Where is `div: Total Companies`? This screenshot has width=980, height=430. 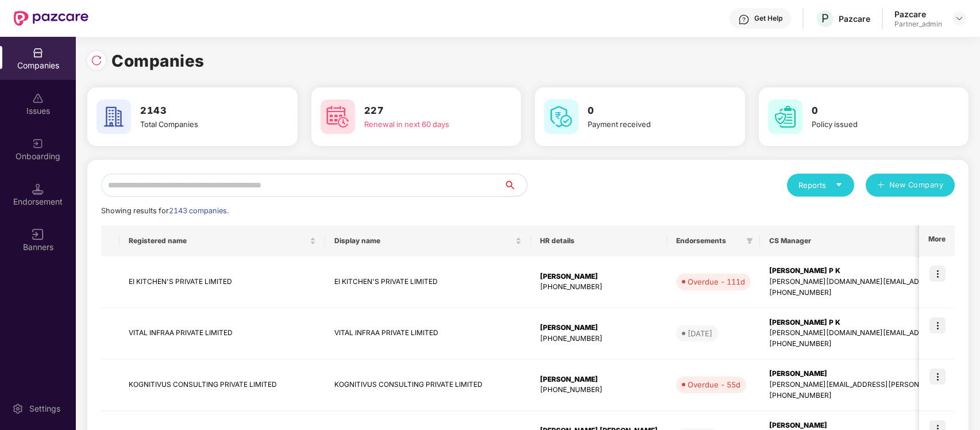 div: Total Companies is located at coordinates (202, 124).